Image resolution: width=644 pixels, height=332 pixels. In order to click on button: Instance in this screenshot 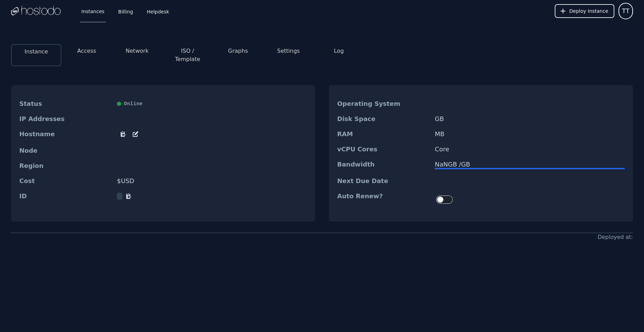, I will do `click(36, 52)`.